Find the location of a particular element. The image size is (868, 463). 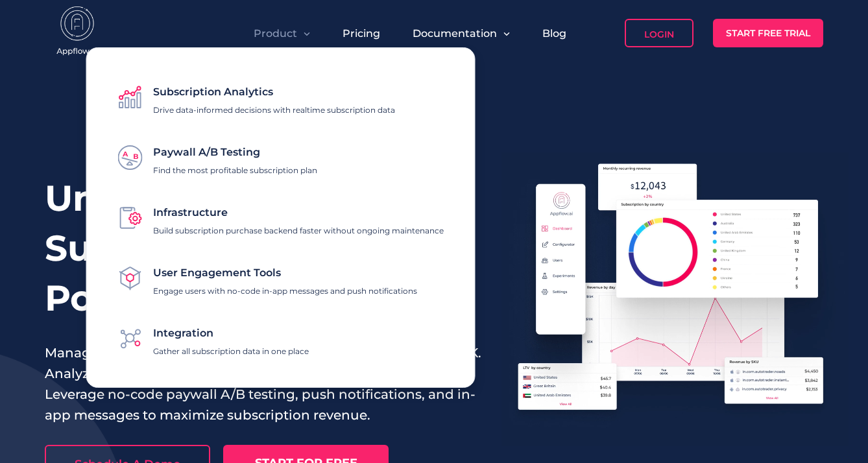

p: Gather all subscription data in one place is located at coordinates (231, 351).